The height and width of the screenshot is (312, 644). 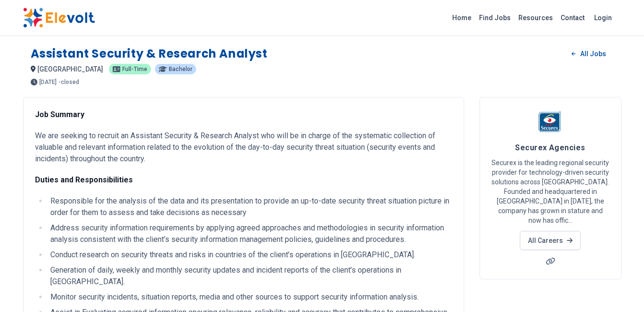 I want to click on strong: Duties and Responsibilities, so click(x=84, y=180).